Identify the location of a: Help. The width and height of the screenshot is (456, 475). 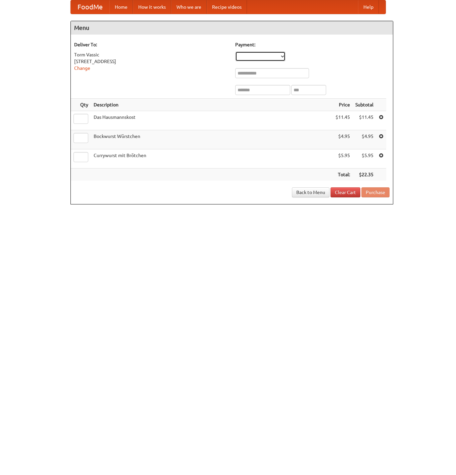
(368, 7).